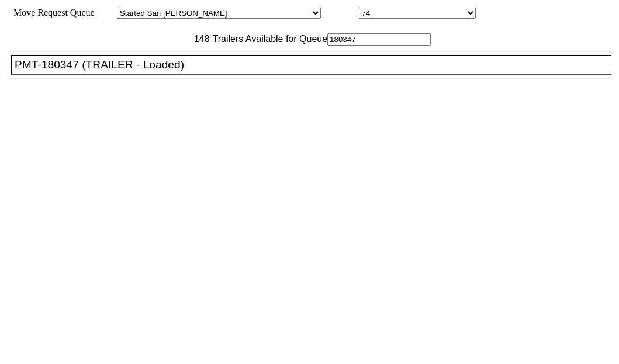 This screenshot has height=364, width=619. I want to click on span: Move Request Queue, so click(51, 12).